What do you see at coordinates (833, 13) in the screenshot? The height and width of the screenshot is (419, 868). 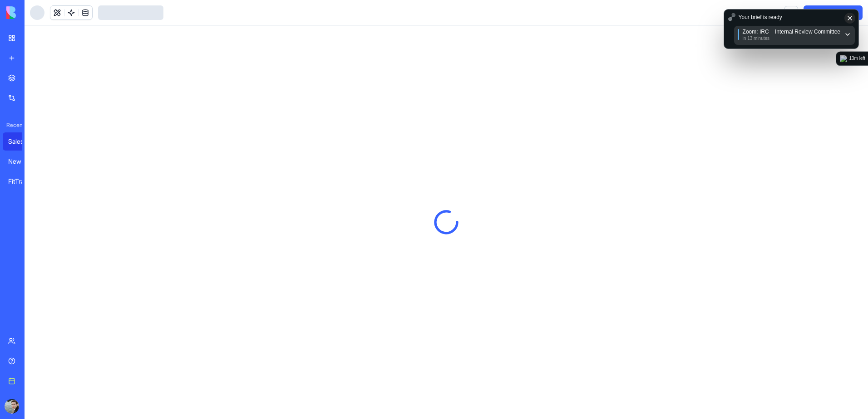 I see `button: Invite & Share` at bounding box center [833, 13].